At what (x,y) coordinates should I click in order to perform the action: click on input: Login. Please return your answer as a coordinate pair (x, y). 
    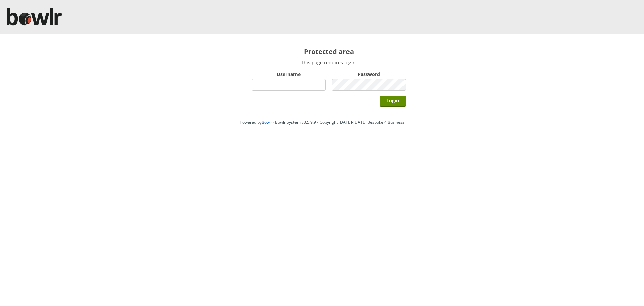
    Looking at the image, I should click on (393, 101).